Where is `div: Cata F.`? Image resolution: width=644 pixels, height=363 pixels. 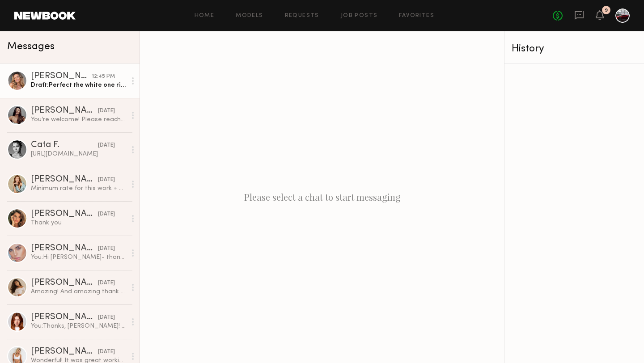 div: Cata F. is located at coordinates (64, 146).